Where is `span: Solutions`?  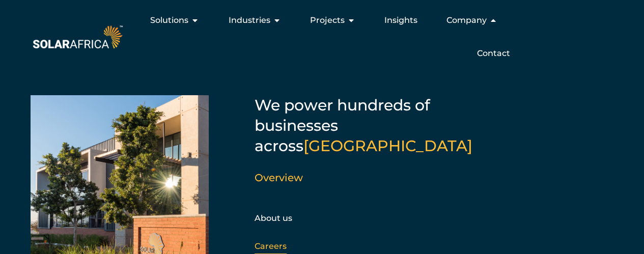
span: Solutions is located at coordinates (169, 21).